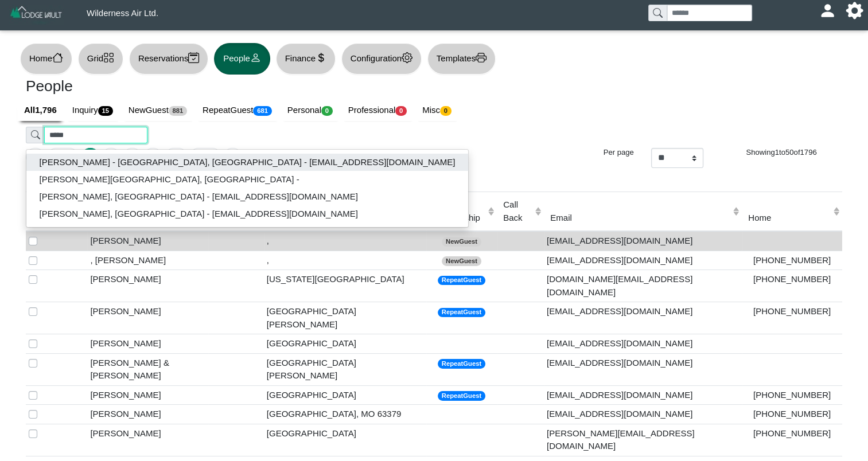 The image size is (868, 461). I want to click on svg: printer, so click(481, 58).